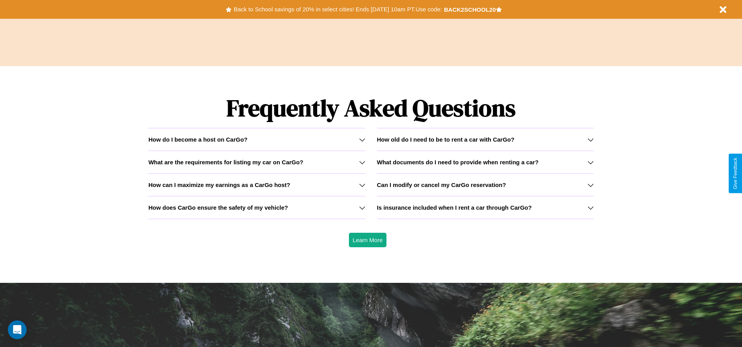 Image resolution: width=742 pixels, height=347 pixels. Describe the element at coordinates (17, 330) in the screenshot. I see `div: Open Intercom Messenger` at that location.